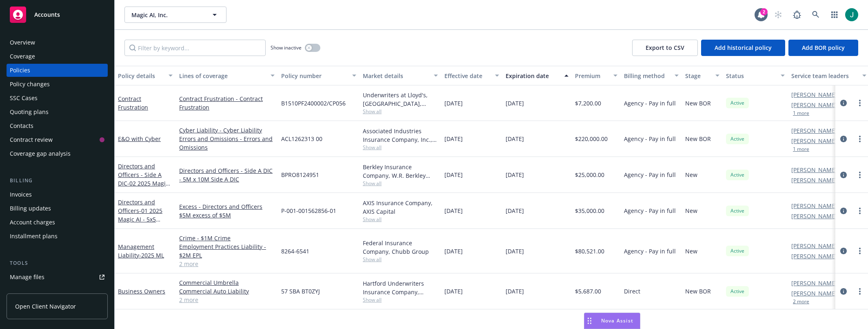 The height and width of the screenshot is (329, 868). Describe the element at coordinates (400, 171) in the screenshot. I see `div: Berkley Insurance Company, W.R. Berkley Corporation` at that location.